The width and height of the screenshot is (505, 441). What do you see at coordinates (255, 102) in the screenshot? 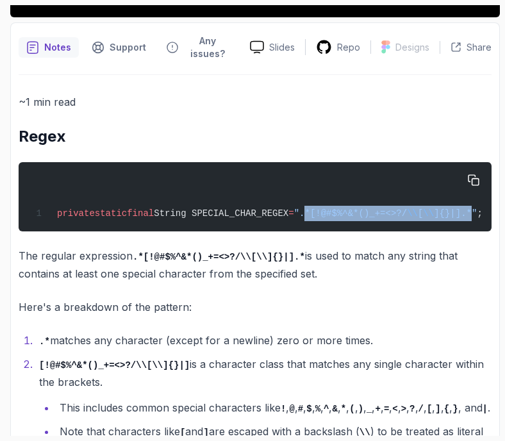
I see `p: ~1 min read` at bounding box center [255, 102].